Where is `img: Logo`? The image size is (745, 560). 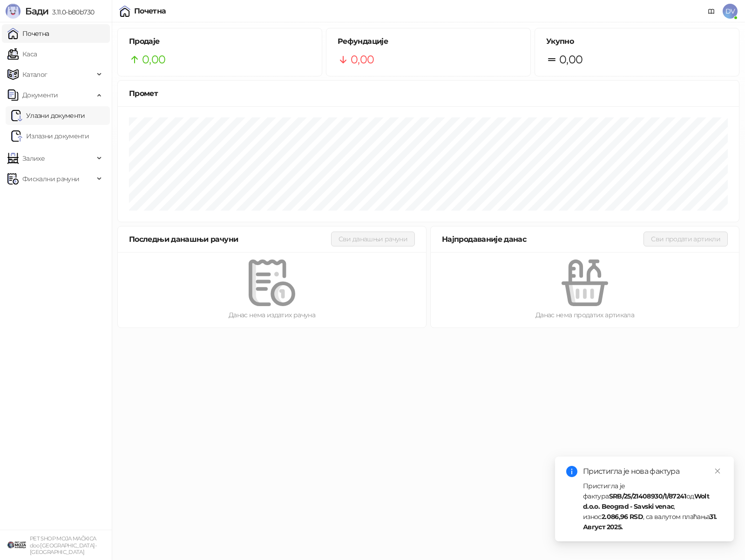
img: Logo is located at coordinates (13, 11).